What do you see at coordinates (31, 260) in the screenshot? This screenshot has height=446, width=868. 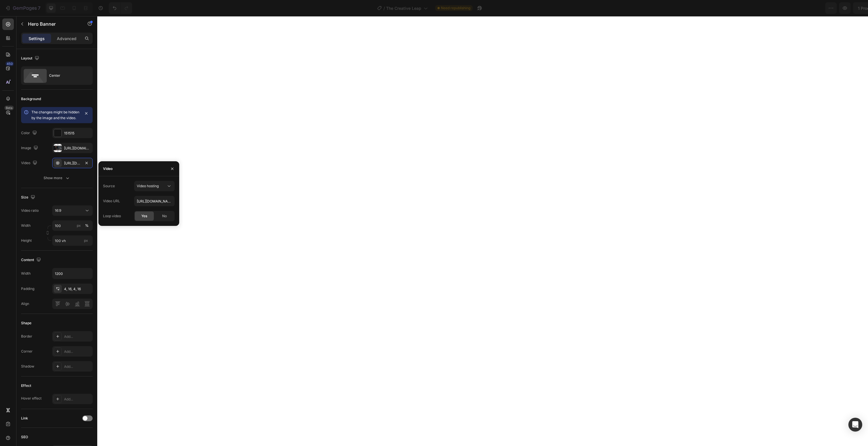 I see `div: Content` at bounding box center [31, 260].